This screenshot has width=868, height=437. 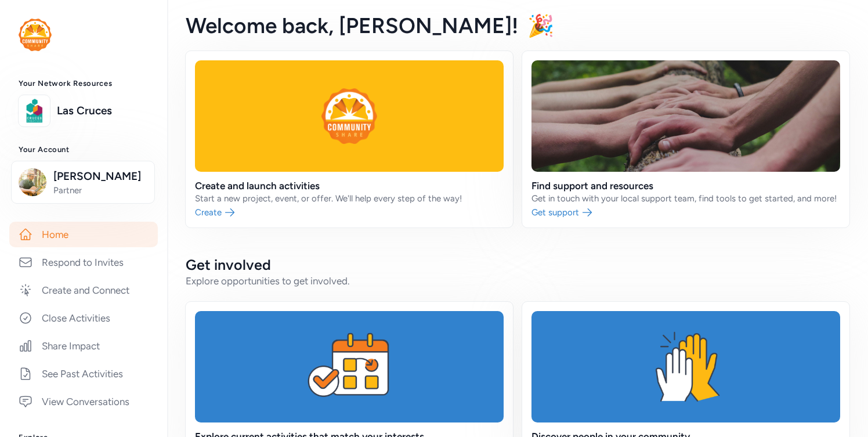 What do you see at coordinates (83, 150) in the screenshot?
I see `h3: Your Account` at bounding box center [83, 150].